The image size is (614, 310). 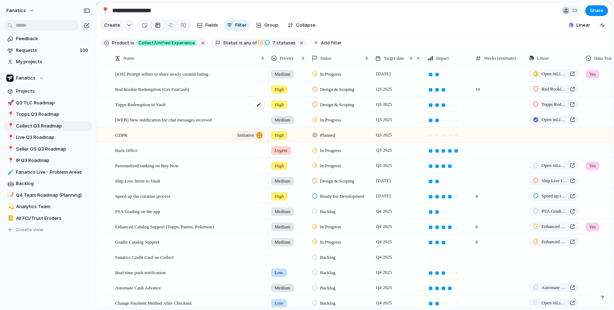 What do you see at coordinates (21, 11) in the screenshot?
I see `button: fanatics` at bounding box center [21, 11].